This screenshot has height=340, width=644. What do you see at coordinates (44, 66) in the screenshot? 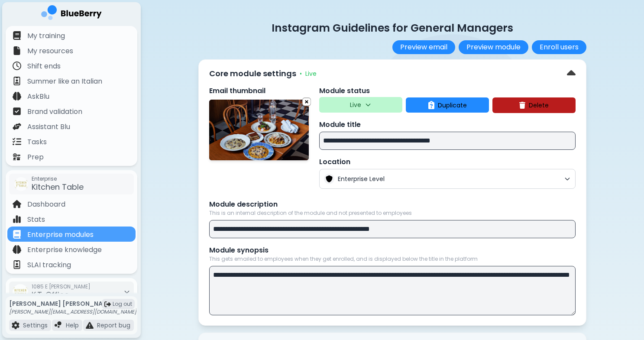
I see `p: Shift ends` at bounding box center [44, 66].